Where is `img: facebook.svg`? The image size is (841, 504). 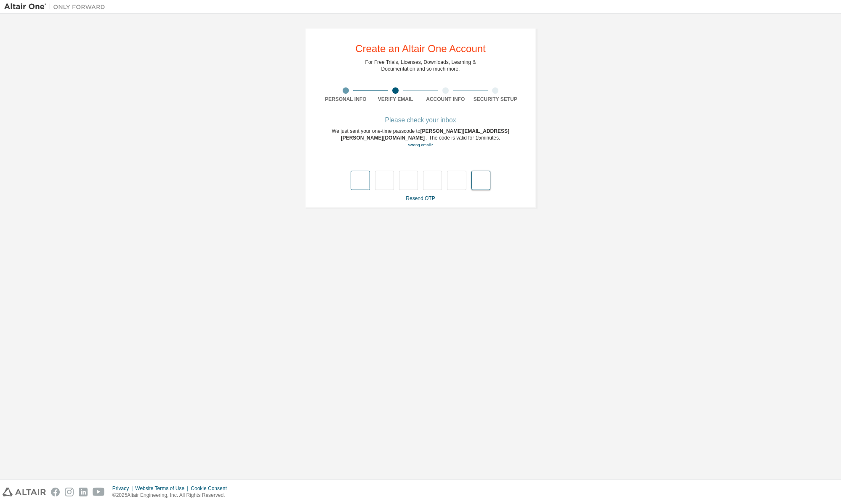 img: facebook.svg is located at coordinates (55, 492).